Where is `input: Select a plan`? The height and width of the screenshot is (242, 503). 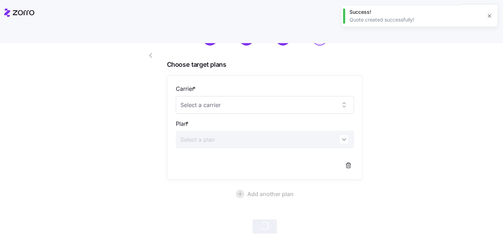 input: Select a plan is located at coordinates (265, 140).